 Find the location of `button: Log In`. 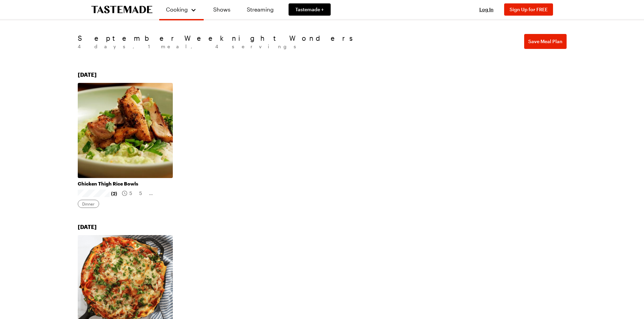

button: Log In is located at coordinates (487, 10).